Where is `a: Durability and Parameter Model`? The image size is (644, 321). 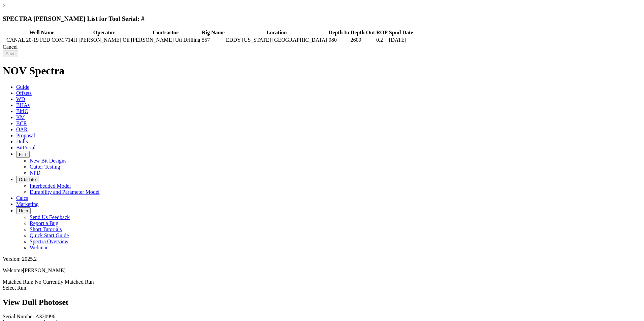 a: Durability and Parameter Model is located at coordinates (65, 192).